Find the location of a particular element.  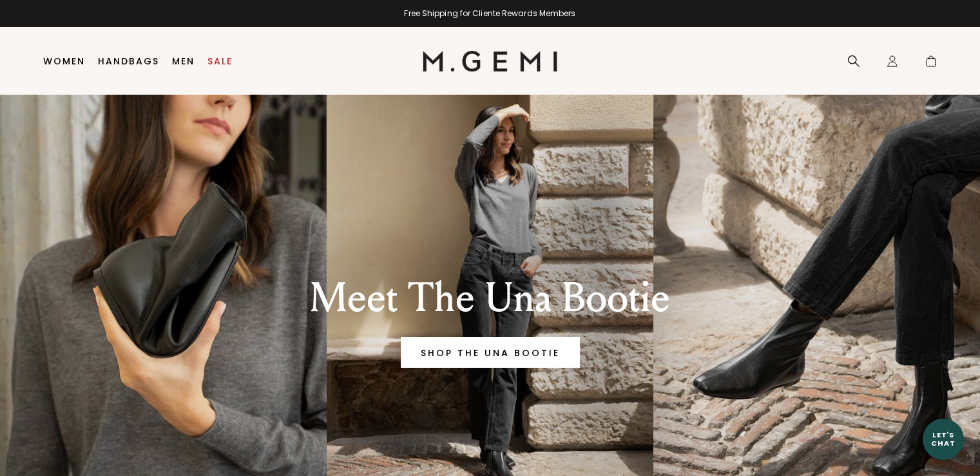

div: Let's Chat is located at coordinates (943, 439).